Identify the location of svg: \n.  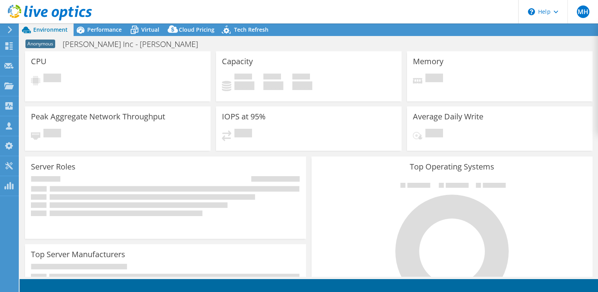
(531, 12).